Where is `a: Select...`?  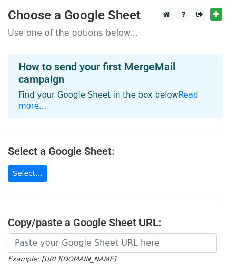
a: Select... is located at coordinates (27, 173).